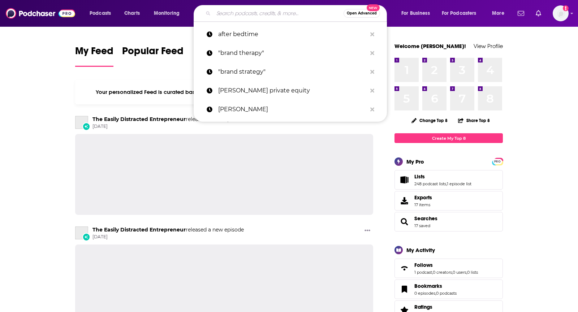 Image resolution: width=578 pixels, height=312 pixels. I want to click on button: Show profile menu, so click(560, 13).